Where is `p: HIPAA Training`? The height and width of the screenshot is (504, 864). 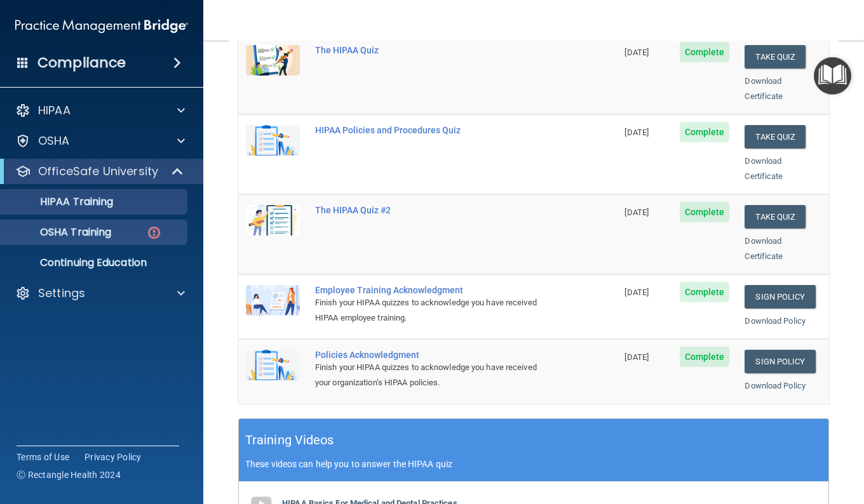
p: HIPAA Training is located at coordinates (60, 202).